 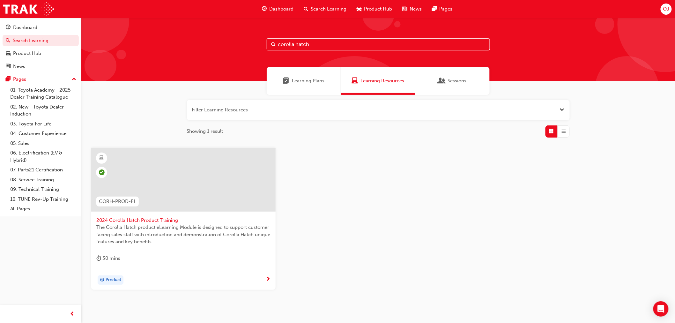 What do you see at coordinates (564, 131) in the screenshot?
I see `span: List` at bounding box center [564, 131].